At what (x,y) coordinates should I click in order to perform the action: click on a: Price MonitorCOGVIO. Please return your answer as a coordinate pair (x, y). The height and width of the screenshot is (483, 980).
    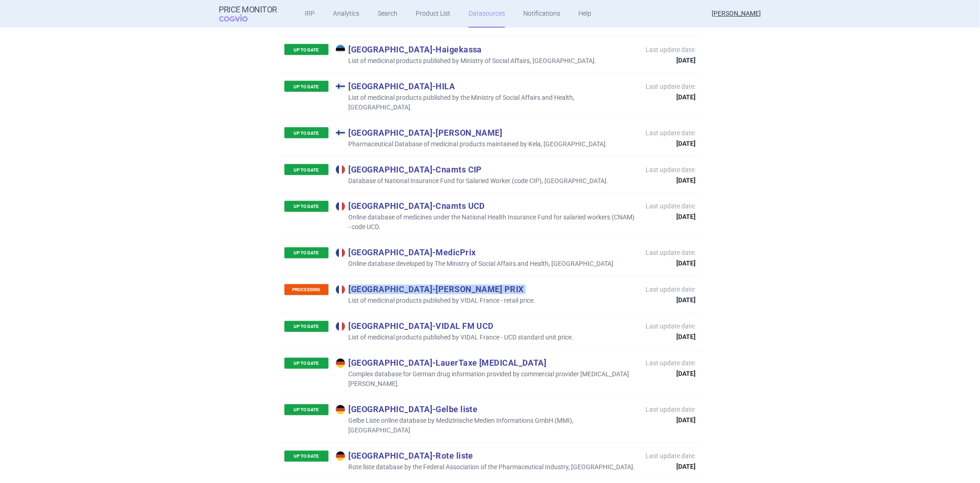
    Looking at the image, I should click on (248, 14).